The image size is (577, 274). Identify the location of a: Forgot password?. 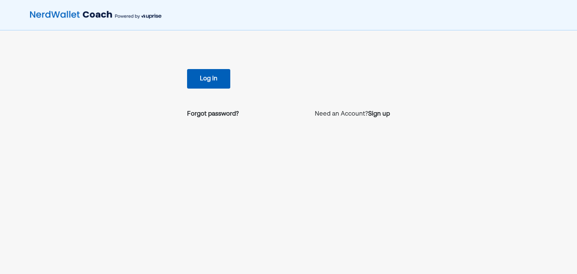
(213, 114).